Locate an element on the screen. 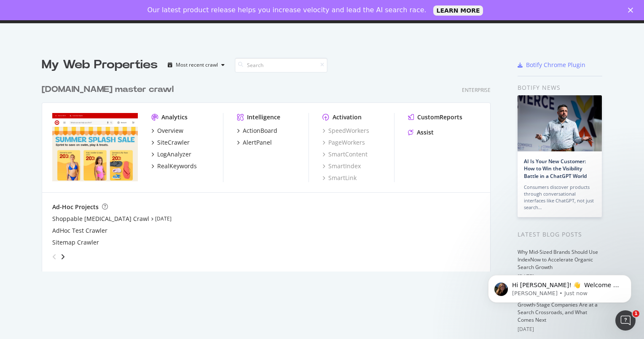 Image resolution: width=644 pixels, height=339 pixels. a: SmartContent is located at coordinates (345, 154).